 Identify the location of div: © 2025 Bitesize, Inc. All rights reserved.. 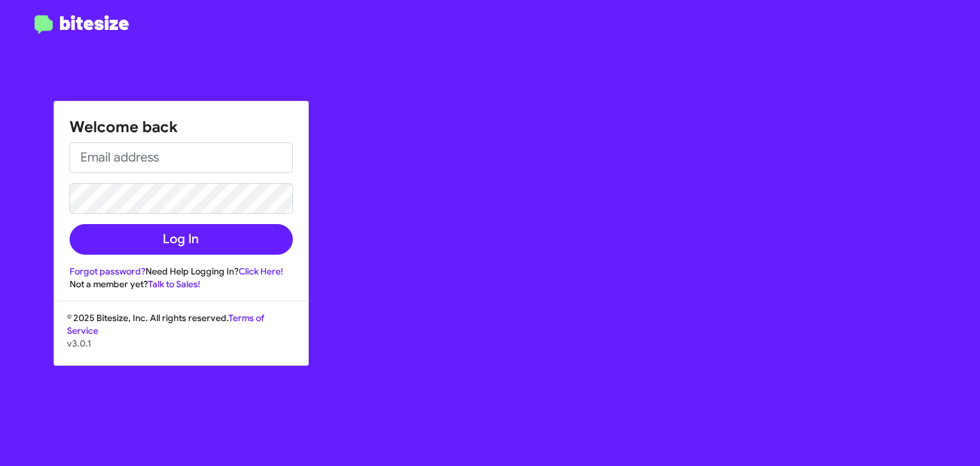
(181, 338).